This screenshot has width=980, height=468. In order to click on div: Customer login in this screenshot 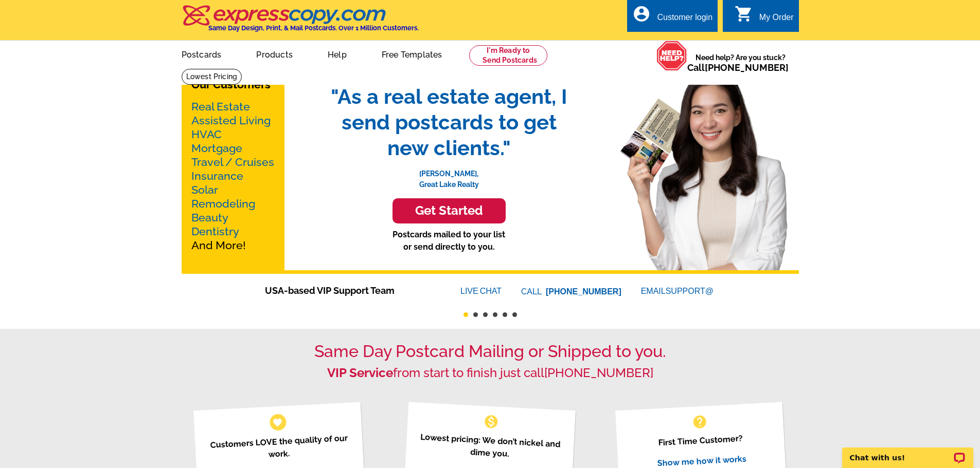, I will do `click(684, 20)`.